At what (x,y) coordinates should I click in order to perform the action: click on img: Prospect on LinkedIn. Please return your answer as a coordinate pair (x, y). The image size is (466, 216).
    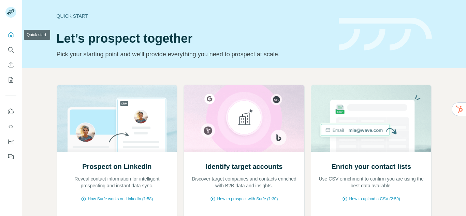
    Looking at the image, I should click on (117, 118).